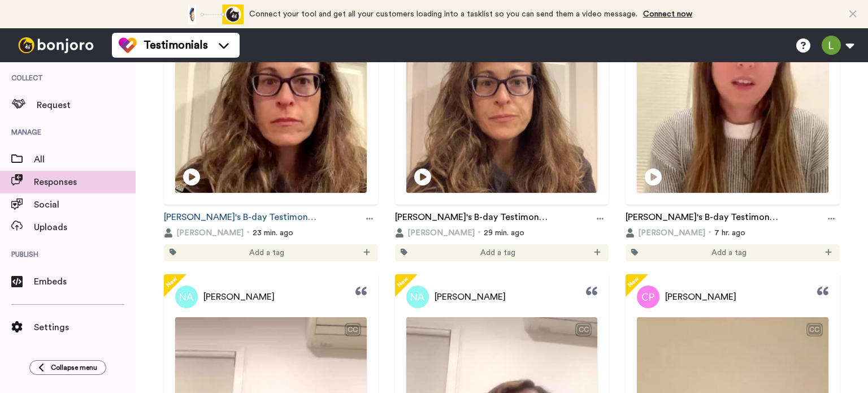 The width and height of the screenshot is (868, 393). What do you see at coordinates (85, 227) in the screenshot?
I see `span: Uploads` at bounding box center [85, 227].